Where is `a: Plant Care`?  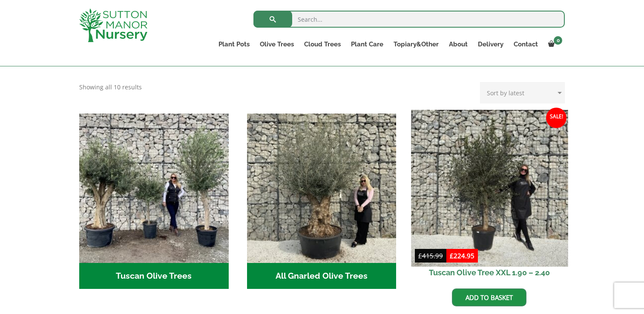
a: Plant Care is located at coordinates (367, 44).